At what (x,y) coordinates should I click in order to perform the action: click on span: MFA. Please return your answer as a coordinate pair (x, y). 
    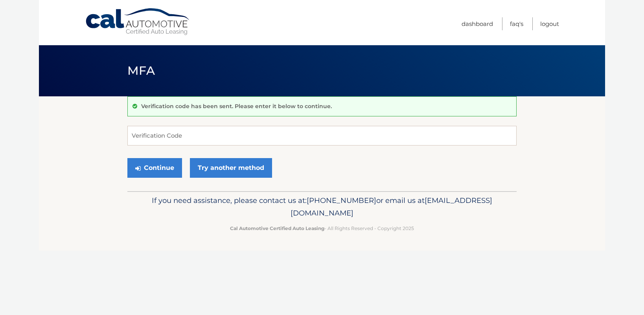
    Looking at the image, I should click on (141, 71).